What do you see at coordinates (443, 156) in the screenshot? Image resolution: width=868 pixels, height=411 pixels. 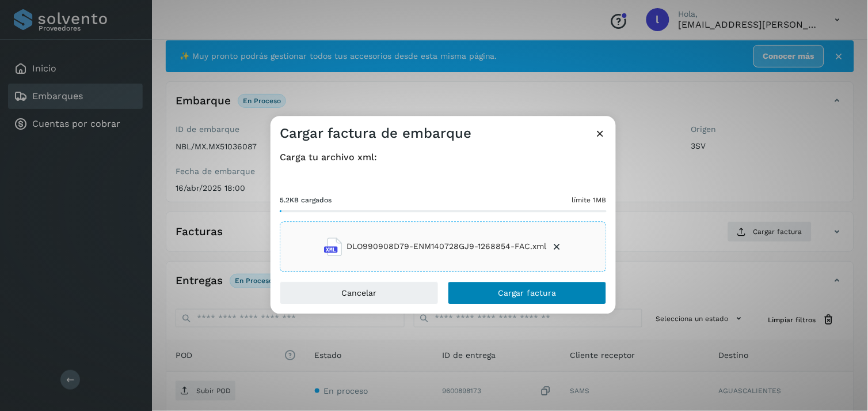 I see `h4: Carga tu archivo xml:` at bounding box center [443, 156].